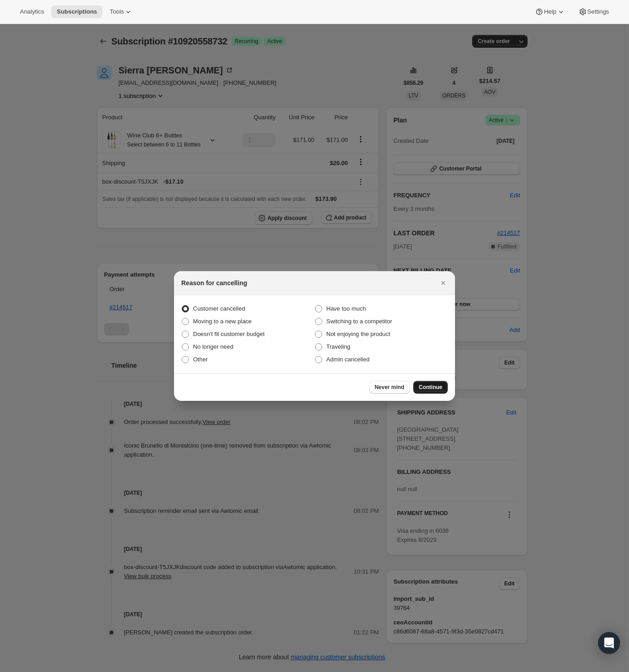  I want to click on span: Customer cancelled, so click(219, 308).